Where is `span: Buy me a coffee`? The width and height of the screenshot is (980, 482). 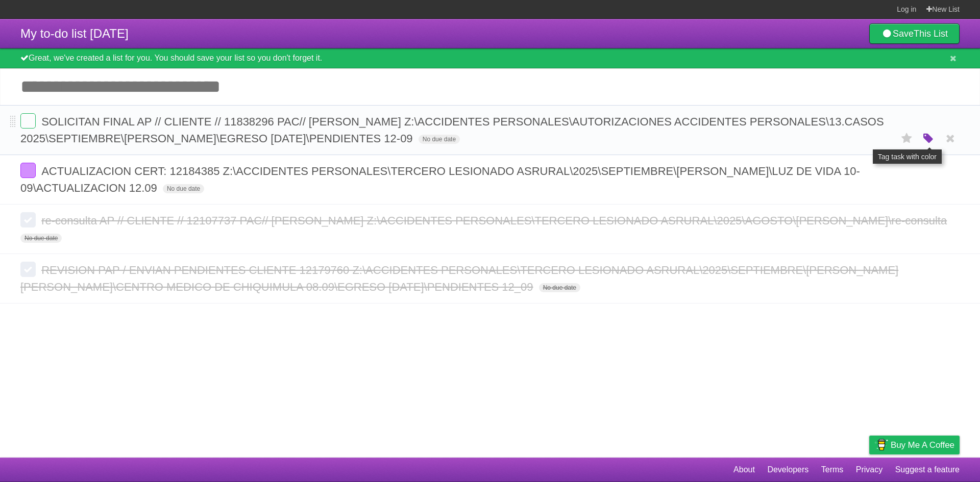 span: Buy me a coffee is located at coordinates (923, 445).